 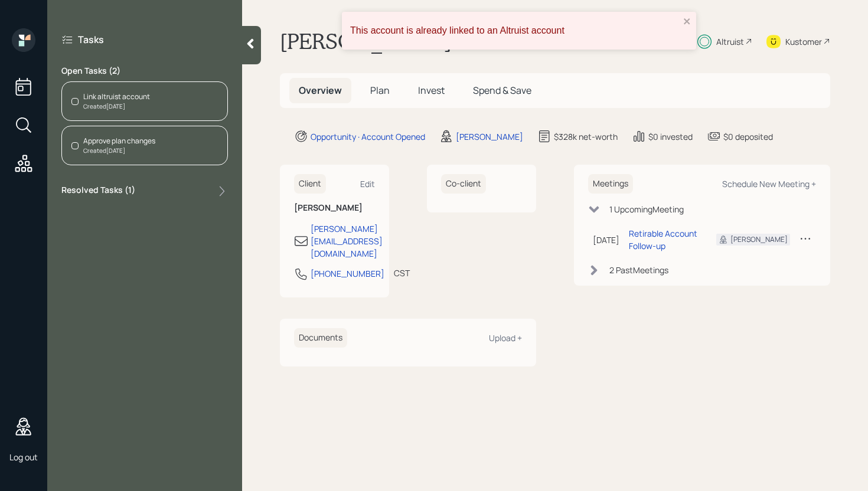 I want to click on div: Schedule New Meeting +, so click(x=769, y=183).